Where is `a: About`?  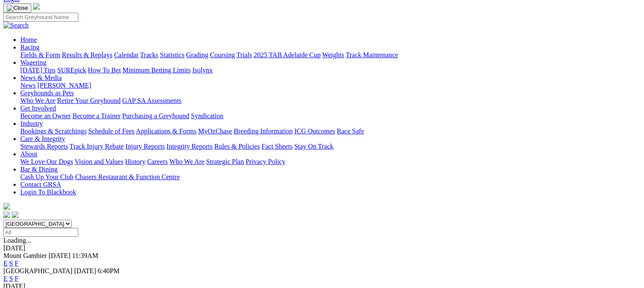 a: About is located at coordinates (28, 154).